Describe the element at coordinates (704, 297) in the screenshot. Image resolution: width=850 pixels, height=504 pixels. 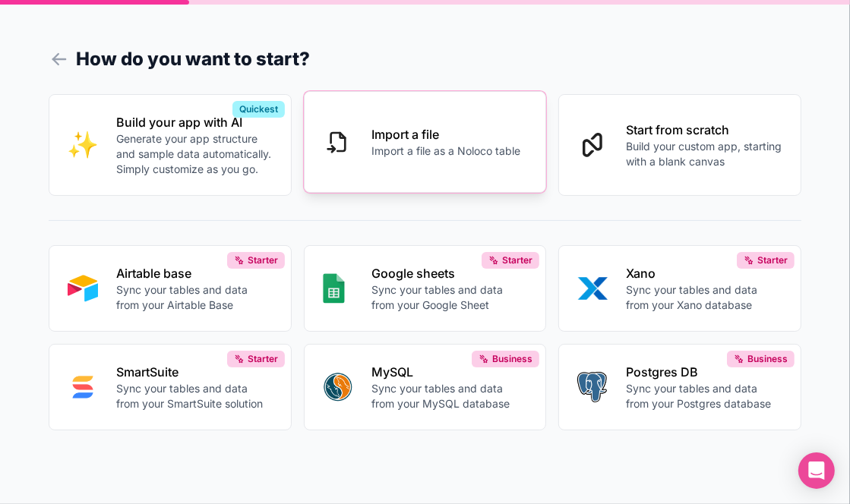
I see `p: Sync your tables and data from your Xano database` at that location.